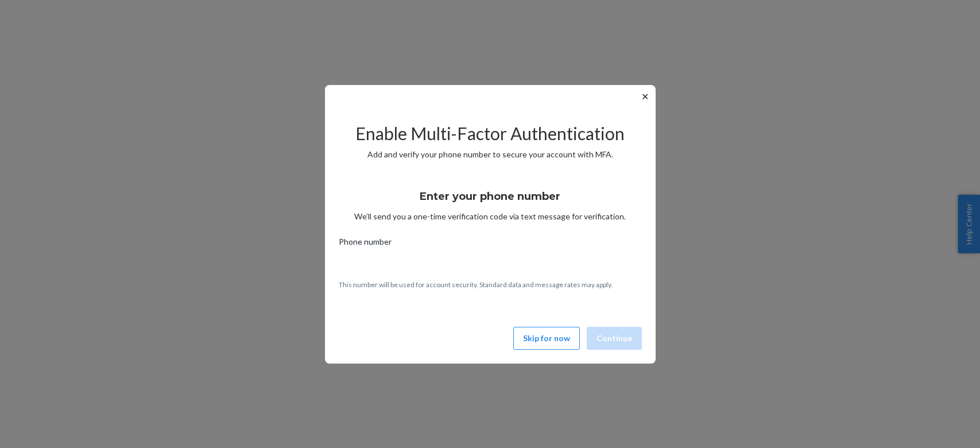  I want to click on h2: Enable Multi-Factor Authentication, so click(490, 133).